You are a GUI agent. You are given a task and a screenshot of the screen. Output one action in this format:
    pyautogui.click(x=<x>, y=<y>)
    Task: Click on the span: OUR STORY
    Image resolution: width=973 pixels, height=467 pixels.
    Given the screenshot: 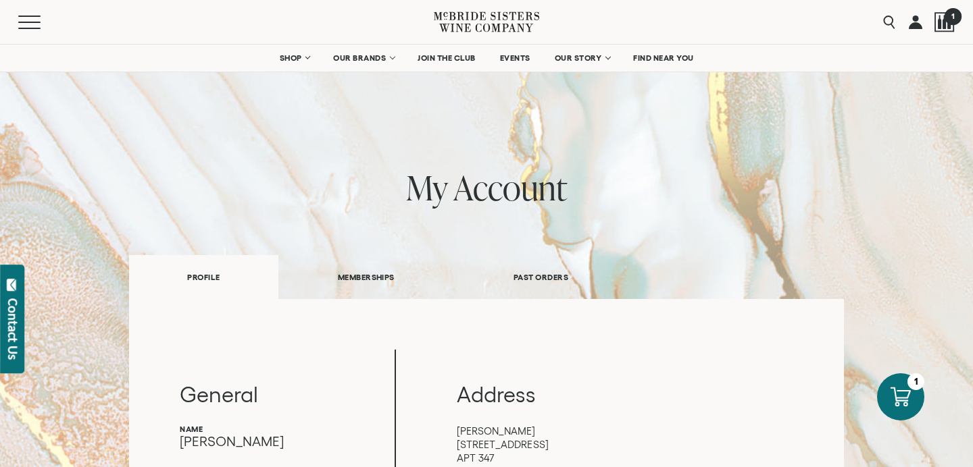 What is the action you would take?
    pyautogui.click(x=578, y=58)
    